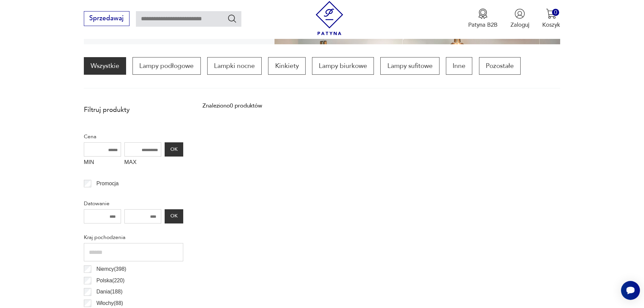 This screenshot has height=308, width=644. Describe the element at coordinates (459, 66) in the screenshot. I see `a: Inne` at that location.